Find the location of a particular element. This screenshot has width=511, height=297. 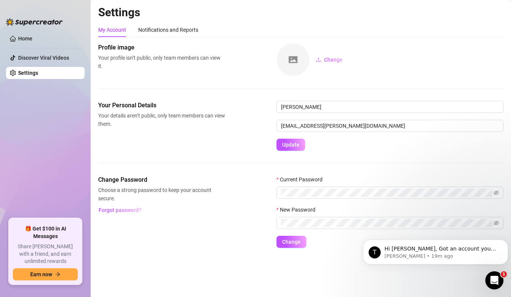

button: Update is located at coordinates (291, 145).